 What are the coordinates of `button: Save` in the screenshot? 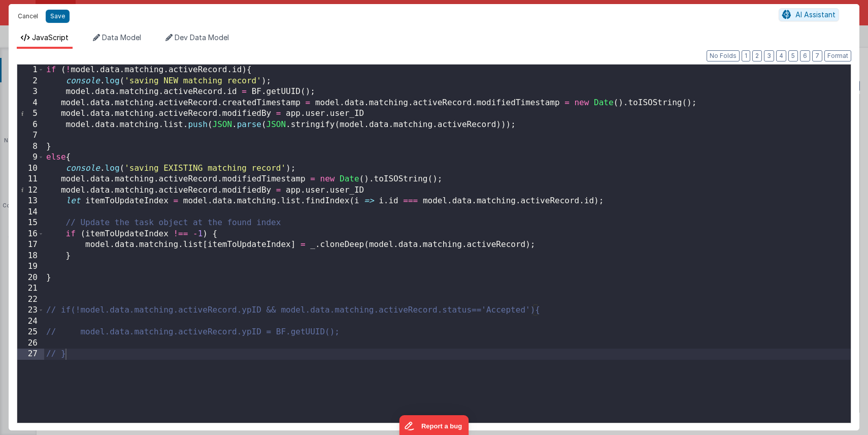 It's located at (58, 16).